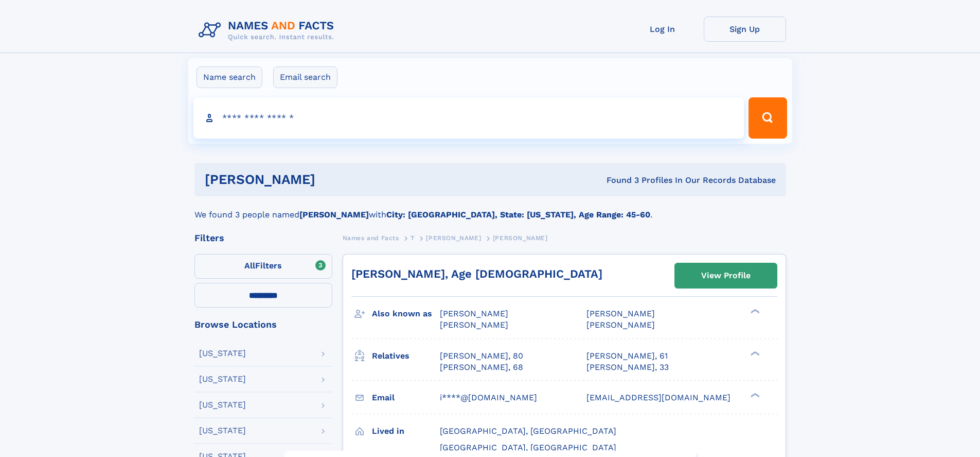 The width and height of the screenshot is (980, 457). I want to click on label: Filters, so click(264, 267).